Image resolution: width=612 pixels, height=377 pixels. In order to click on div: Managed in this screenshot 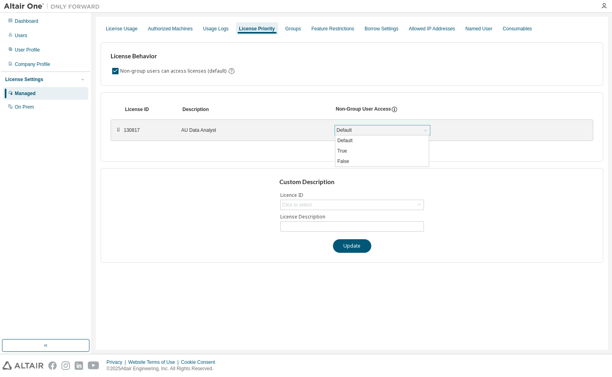, I will do `click(25, 93)`.